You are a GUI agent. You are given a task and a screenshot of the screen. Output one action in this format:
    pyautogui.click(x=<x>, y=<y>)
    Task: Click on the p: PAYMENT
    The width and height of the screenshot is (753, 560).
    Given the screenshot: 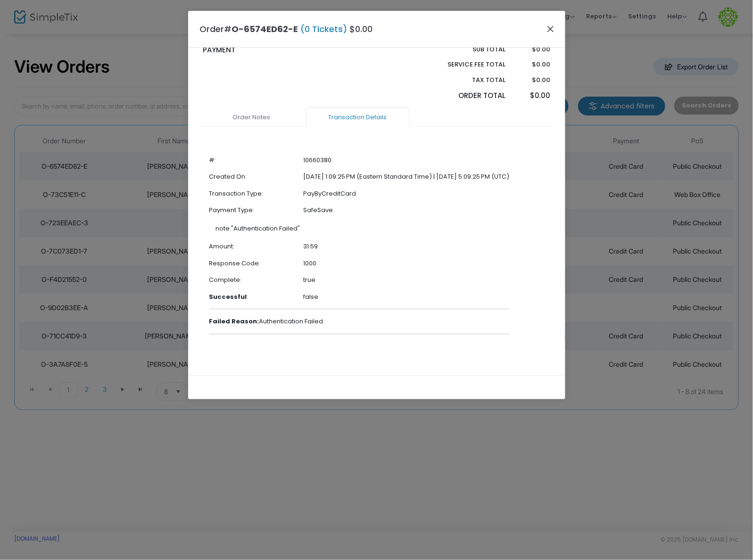 What is the action you would take?
    pyautogui.click(x=287, y=50)
    